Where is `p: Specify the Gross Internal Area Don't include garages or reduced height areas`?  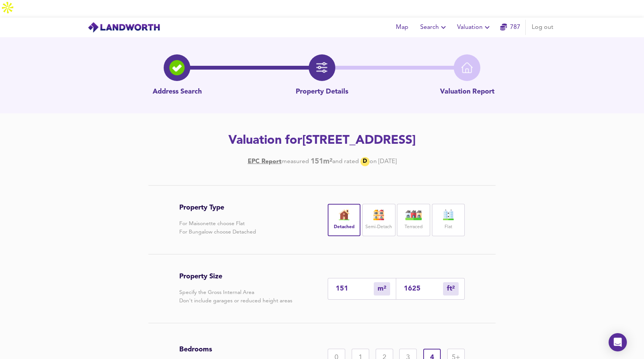
p: Specify the Gross Internal Area Don't include garages or reduced height areas is located at coordinates (236, 297).